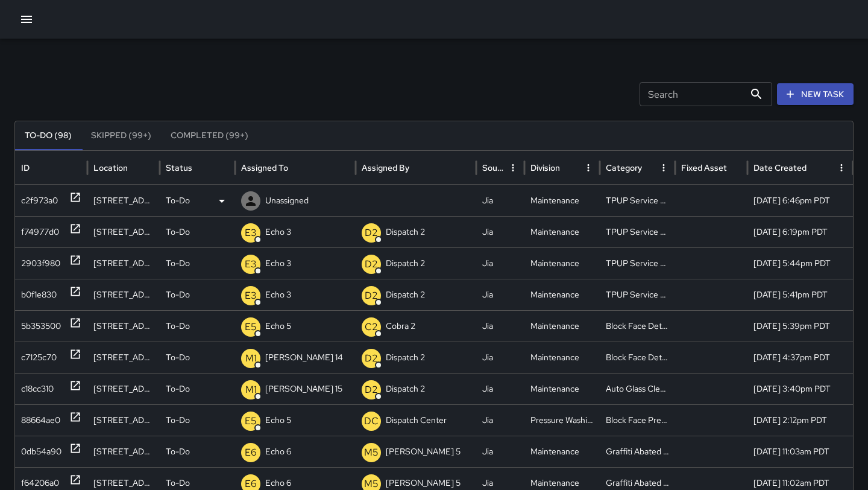  What do you see at coordinates (41, 263) in the screenshot?
I see `div: 2903f980` at bounding box center [41, 263].